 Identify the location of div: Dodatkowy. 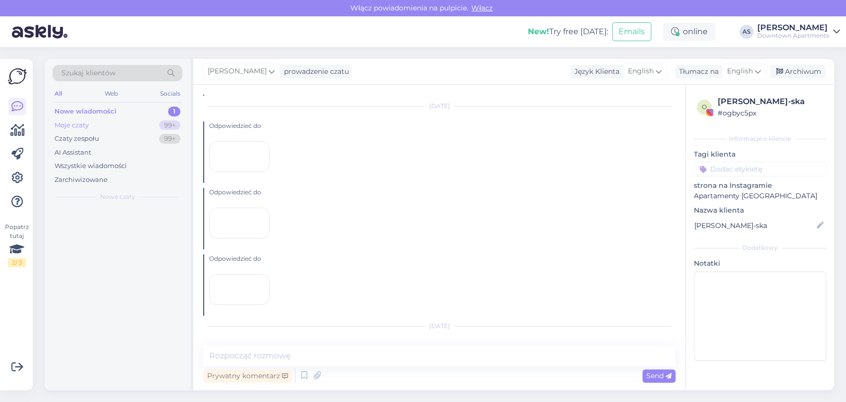
(760, 248).